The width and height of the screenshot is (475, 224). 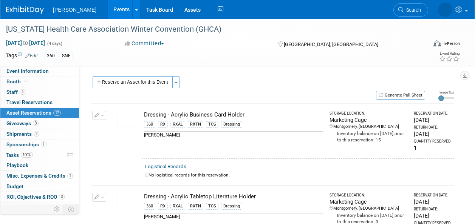 I want to click on span: Travel Reservations, so click(x=29, y=102).